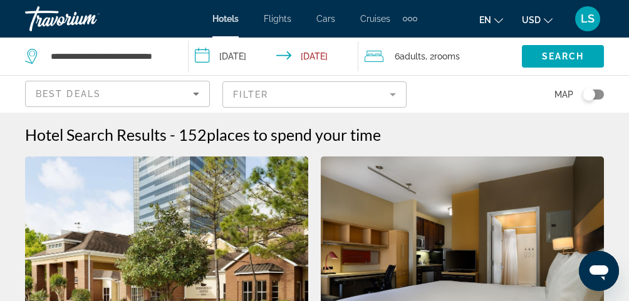 This screenshot has height=301, width=629. What do you see at coordinates (412, 56) in the screenshot?
I see `span: Adults` at bounding box center [412, 56].